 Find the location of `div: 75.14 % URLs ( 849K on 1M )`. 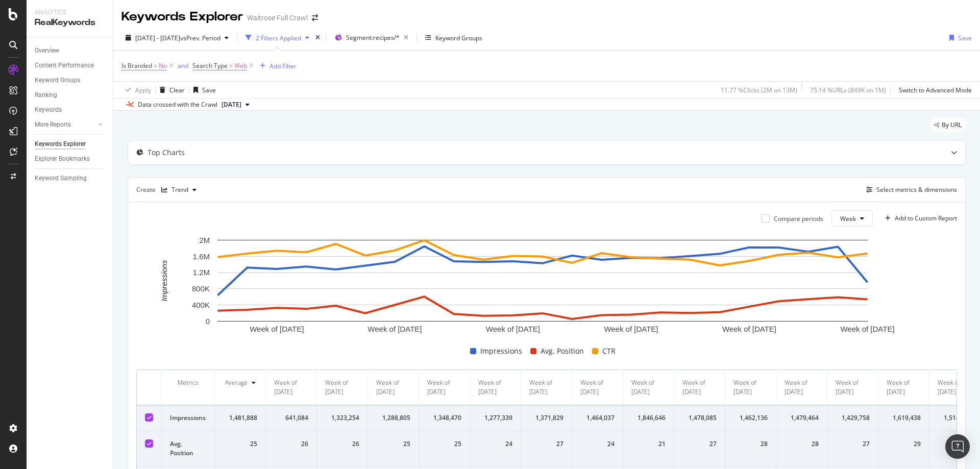

div: 75.14 % URLs ( 849K on 1M ) is located at coordinates (848, 90).